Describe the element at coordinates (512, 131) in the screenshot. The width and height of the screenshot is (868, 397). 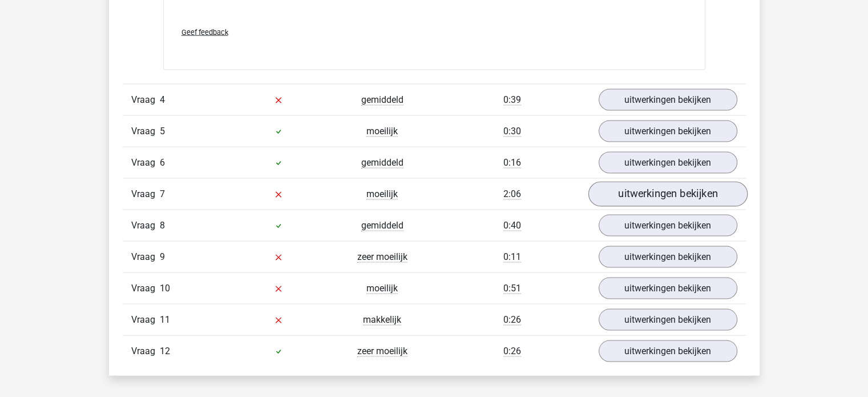
I see `span: 0:30` at that location.